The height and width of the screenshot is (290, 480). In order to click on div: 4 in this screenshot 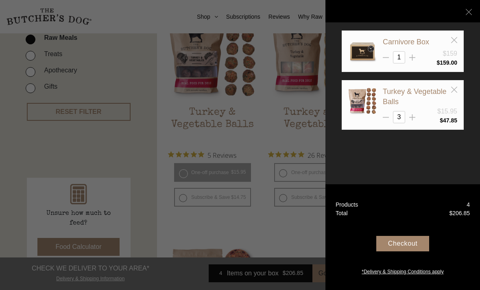, I will do `click(468, 205)`.